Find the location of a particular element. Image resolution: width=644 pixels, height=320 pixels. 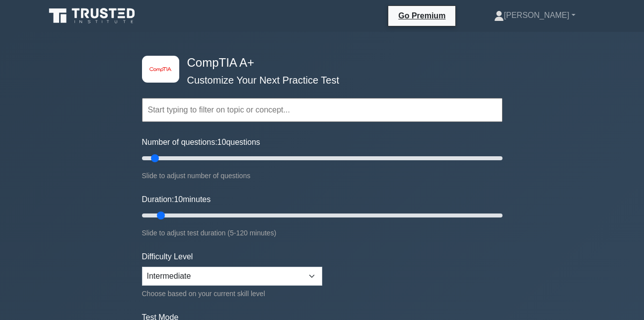

div: Slide to adjust number of questions is located at coordinates (322, 176).